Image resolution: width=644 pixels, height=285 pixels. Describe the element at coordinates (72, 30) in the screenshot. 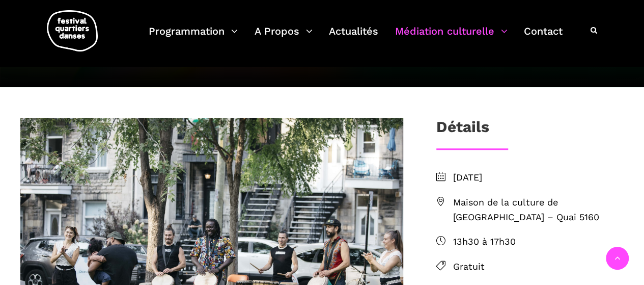

I see `img: logo-fqd-med` at that location.